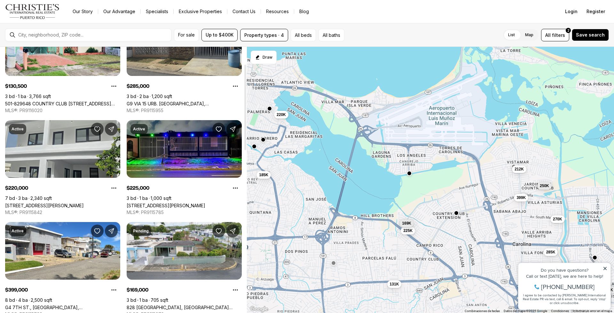 Image resolution: width=614 pixels, height=313 pixels. What do you see at coordinates (200, 12) in the screenshot?
I see `a: Exclusive Properties` at bounding box center [200, 12].